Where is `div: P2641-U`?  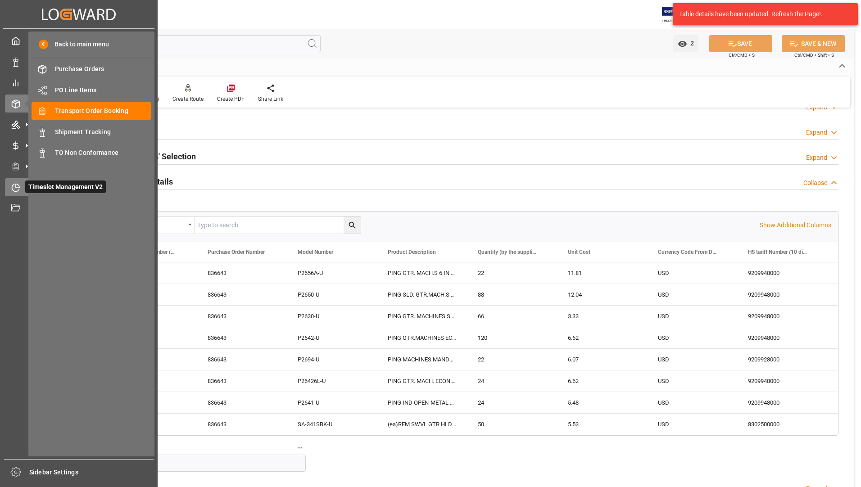 div: P2641-U is located at coordinates (332, 403).